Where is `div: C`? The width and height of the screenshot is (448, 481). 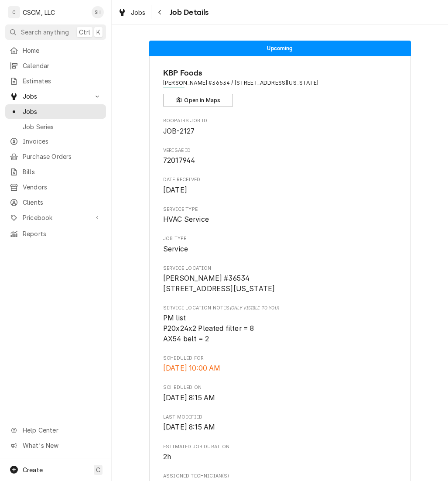 div: C is located at coordinates (14, 12).